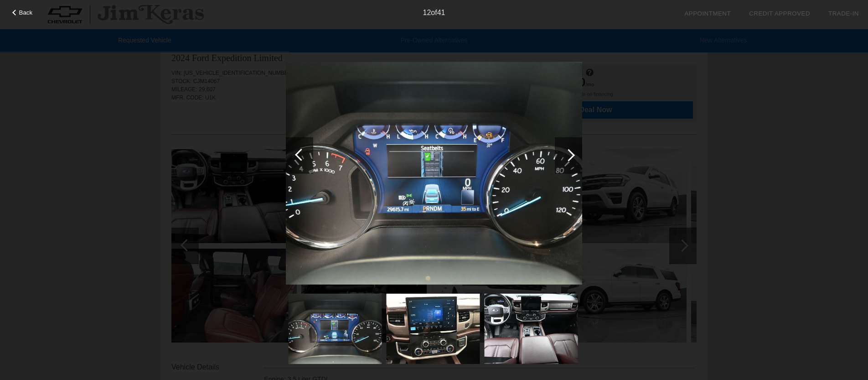  What do you see at coordinates (441, 12) in the screenshot?
I see `span: 41` at bounding box center [441, 12].